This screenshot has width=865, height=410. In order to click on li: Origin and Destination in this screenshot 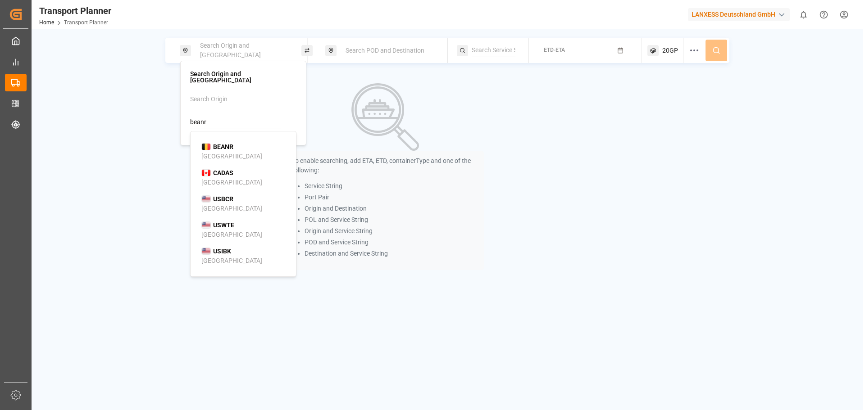, I will do `click(391, 209)`.